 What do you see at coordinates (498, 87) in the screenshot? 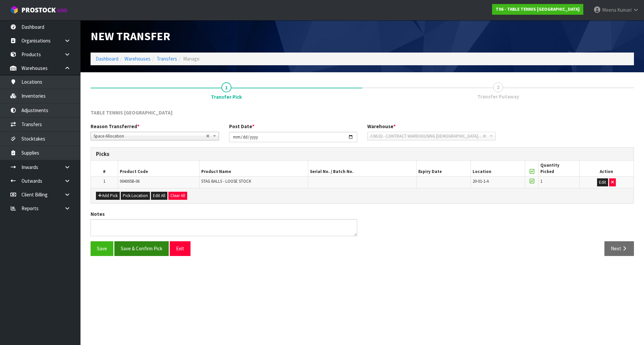
I see `span: 2` at bounding box center [498, 87].